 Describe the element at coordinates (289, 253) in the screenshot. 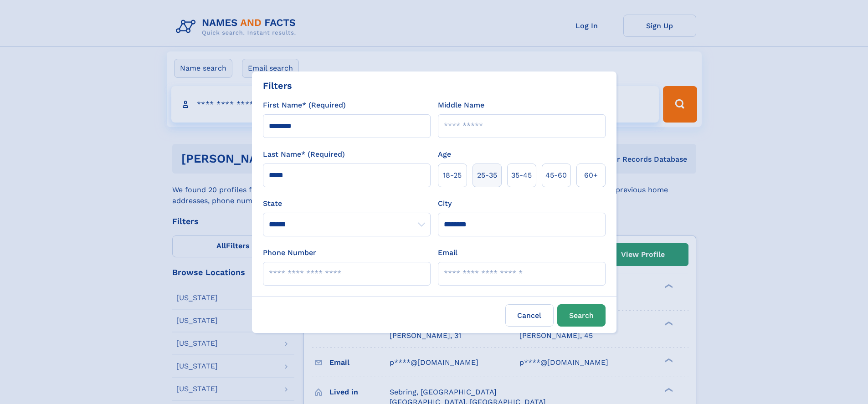

I see `label: Phone Number` at that location.